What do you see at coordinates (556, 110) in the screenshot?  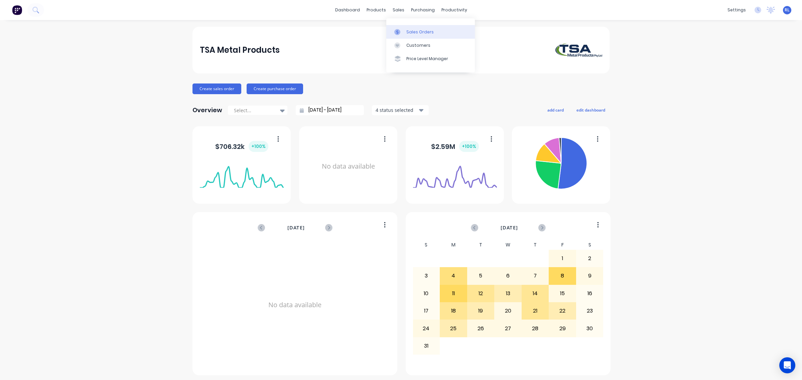 I see `button: add card` at bounding box center [556, 110].